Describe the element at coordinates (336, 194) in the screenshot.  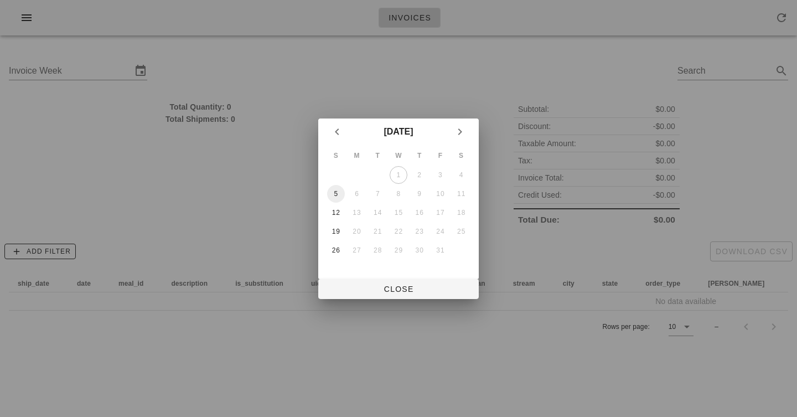
I see `div: 5` at that location.